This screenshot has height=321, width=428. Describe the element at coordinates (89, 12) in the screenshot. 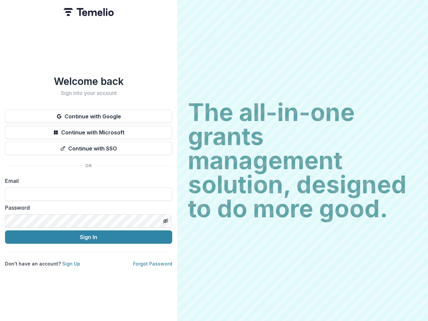

I see `img: Temelio` at that location.